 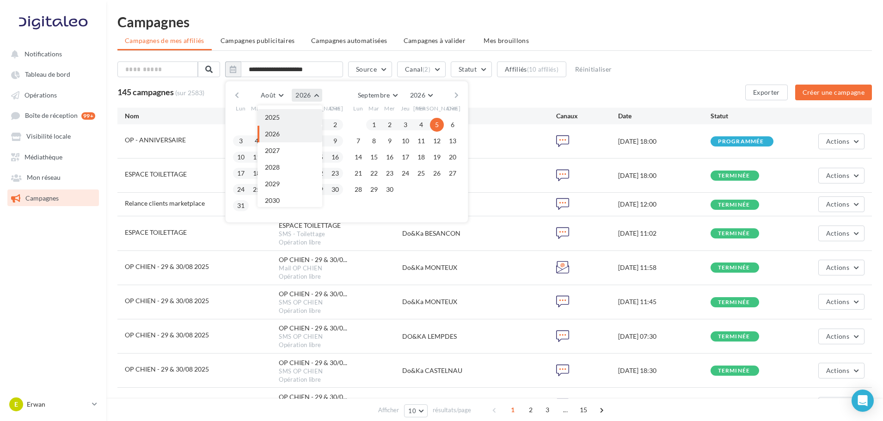 What do you see at coordinates (202, 116) in the screenshot?
I see `div: Nom` at bounding box center [202, 116].